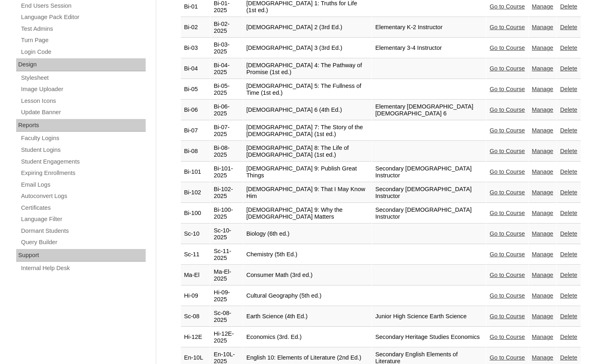 This screenshot has height=364, width=609. What do you see at coordinates (83, 101) in the screenshot?
I see `a: Lesson Icons` at bounding box center [83, 101].